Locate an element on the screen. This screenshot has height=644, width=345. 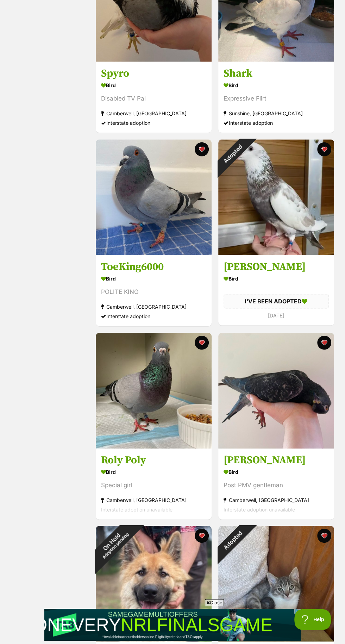
div: Post PMV gentleman is located at coordinates (276, 484).